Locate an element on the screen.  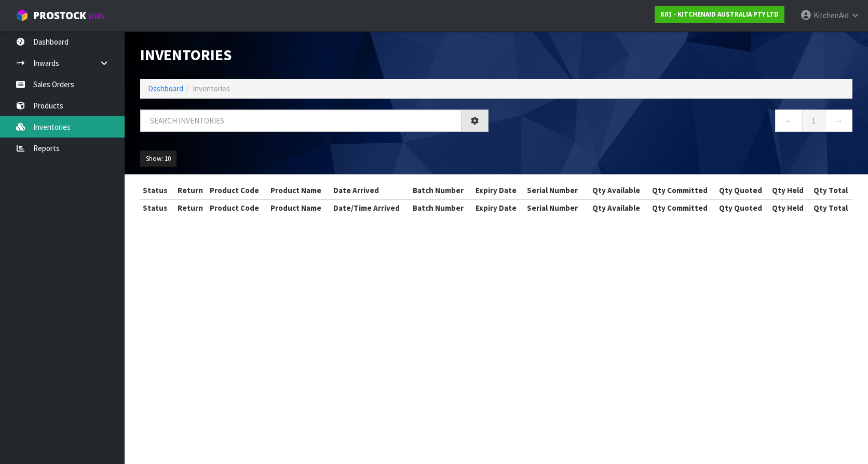
a: 1 is located at coordinates (814, 120).